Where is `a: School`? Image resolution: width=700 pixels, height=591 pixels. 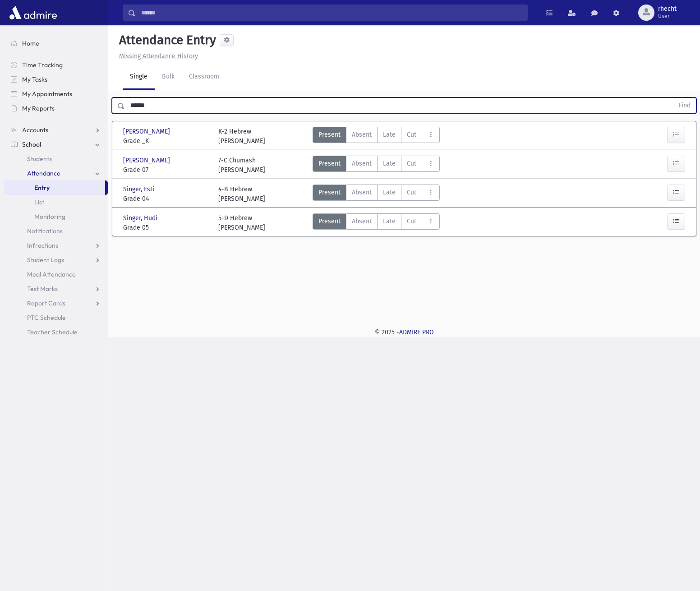
a: School is located at coordinates (56, 144).